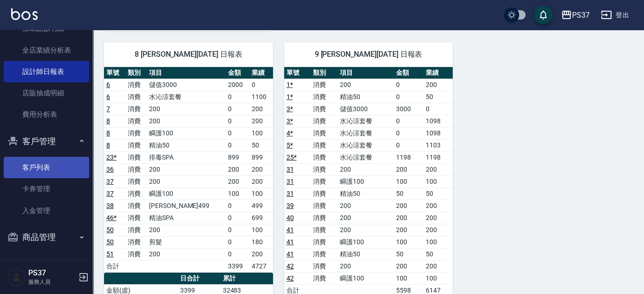 The width and height of the screenshot is (644, 294). I want to click on td: 3000, so click(409, 109).